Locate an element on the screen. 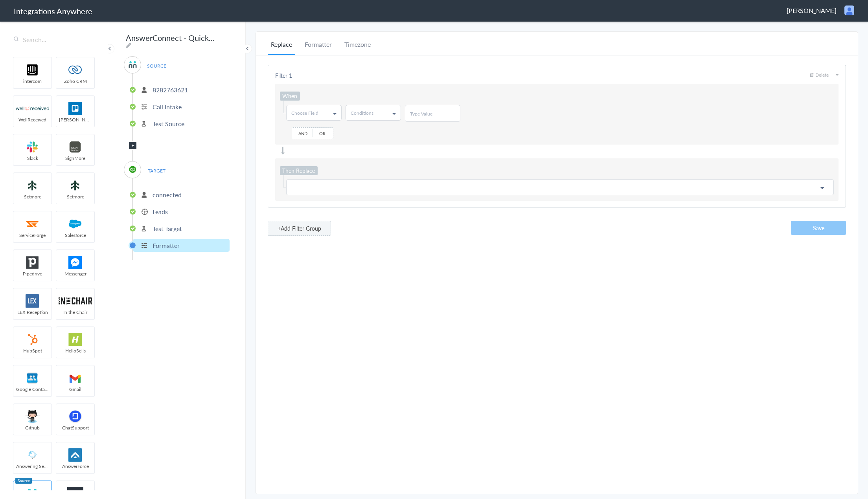  img: hs-app-logo.svg is located at coordinates (75, 339).